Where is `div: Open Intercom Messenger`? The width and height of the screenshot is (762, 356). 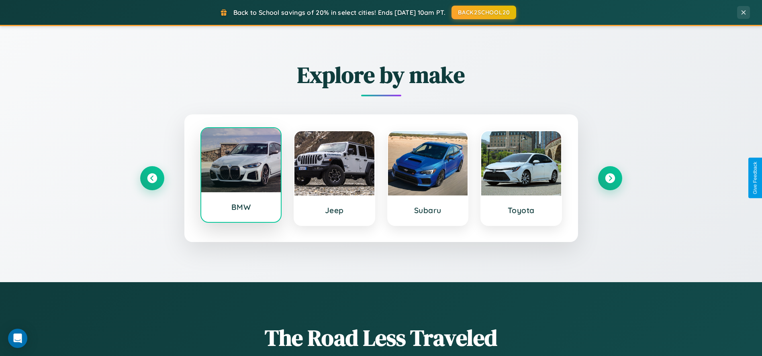 div: Open Intercom Messenger is located at coordinates (18, 339).